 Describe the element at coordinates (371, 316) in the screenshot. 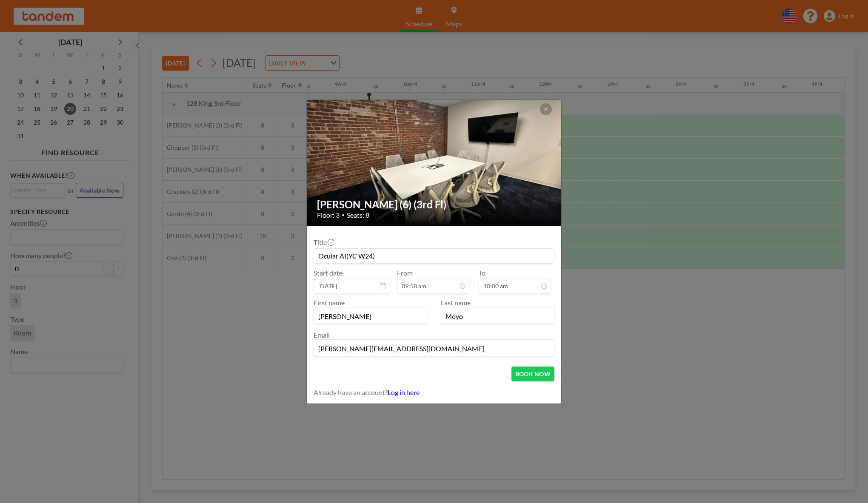

I see `input: First name` at that location.